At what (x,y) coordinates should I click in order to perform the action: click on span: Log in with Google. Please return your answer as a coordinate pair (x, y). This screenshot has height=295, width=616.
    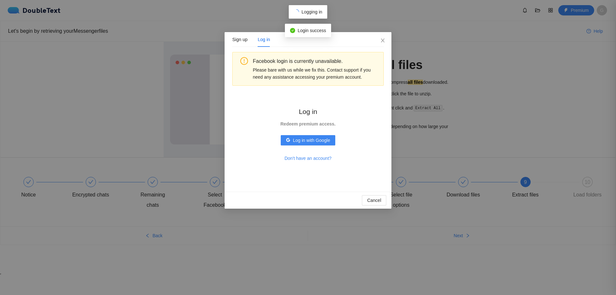
    Looking at the image, I should click on (312, 140).